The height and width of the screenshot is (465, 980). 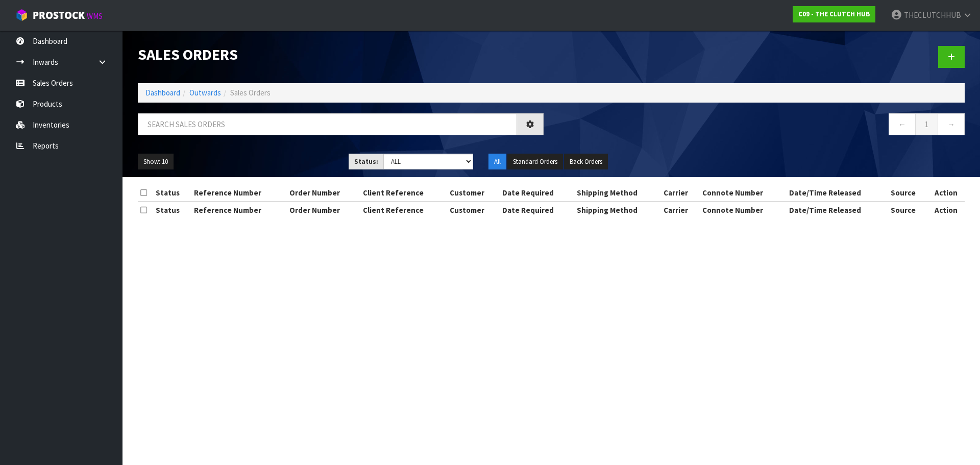 What do you see at coordinates (21, 15) in the screenshot?
I see `img: cube-alt.png` at bounding box center [21, 15].